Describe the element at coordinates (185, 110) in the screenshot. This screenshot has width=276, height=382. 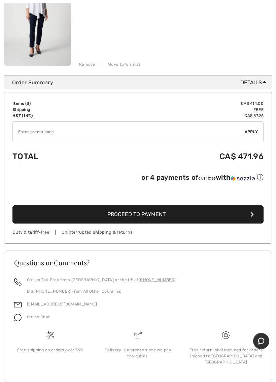
I see `td: Free` at that location.